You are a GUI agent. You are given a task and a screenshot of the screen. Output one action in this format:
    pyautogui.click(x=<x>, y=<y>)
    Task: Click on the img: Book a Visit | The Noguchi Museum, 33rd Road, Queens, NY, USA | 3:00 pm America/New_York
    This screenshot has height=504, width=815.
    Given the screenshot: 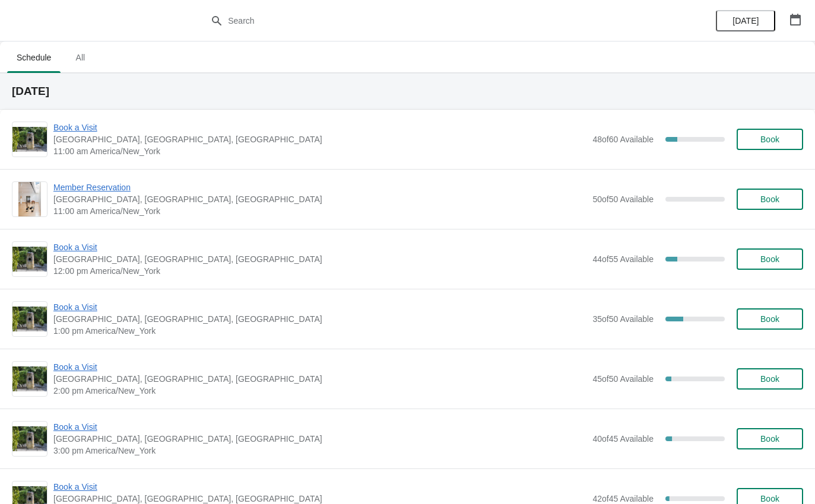 What is the action you would take?
    pyautogui.click(x=29, y=439)
    